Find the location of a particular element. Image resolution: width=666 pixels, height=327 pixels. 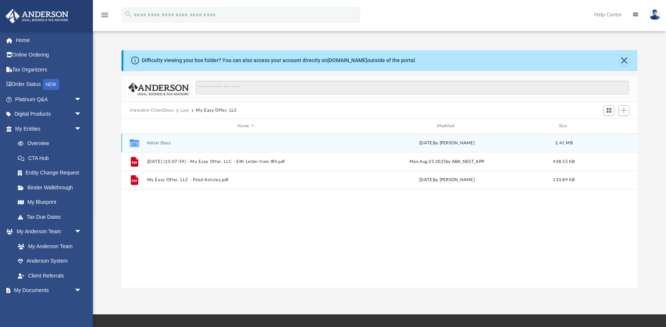

a: Binder Walkthrough is located at coordinates (52, 187).